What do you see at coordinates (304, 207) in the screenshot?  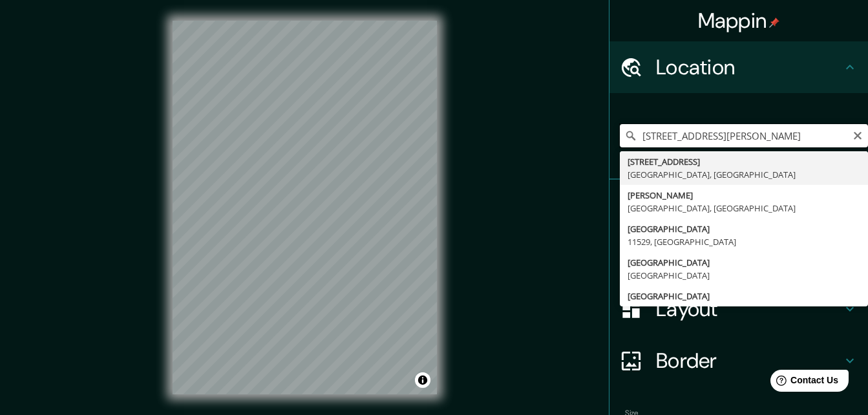 I see `canvas: Map` at bounding box center [304, 207].